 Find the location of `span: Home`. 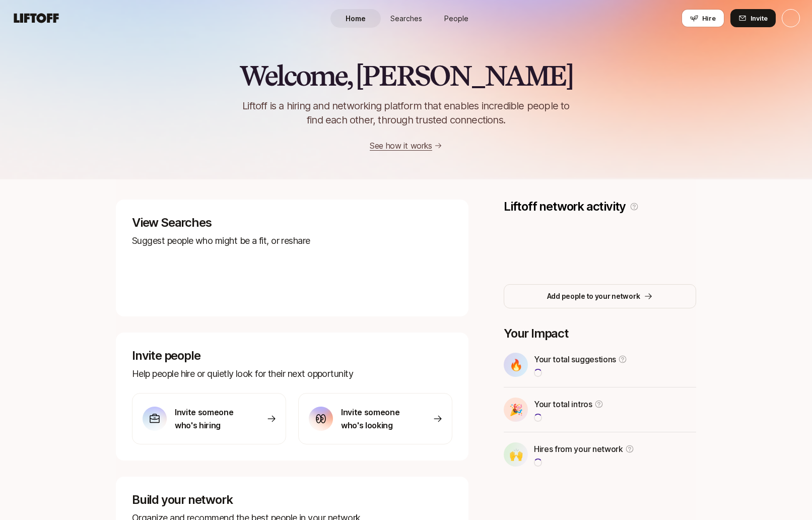

span: Home is located at coordinates (356, 18).